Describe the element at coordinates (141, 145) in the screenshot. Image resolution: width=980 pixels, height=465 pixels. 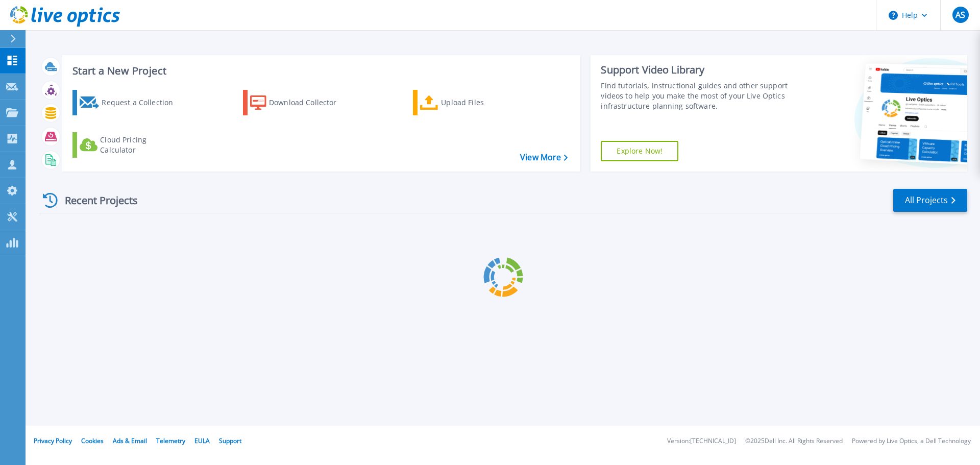
I see `div: Cloud Pricing Calculator` at that location.